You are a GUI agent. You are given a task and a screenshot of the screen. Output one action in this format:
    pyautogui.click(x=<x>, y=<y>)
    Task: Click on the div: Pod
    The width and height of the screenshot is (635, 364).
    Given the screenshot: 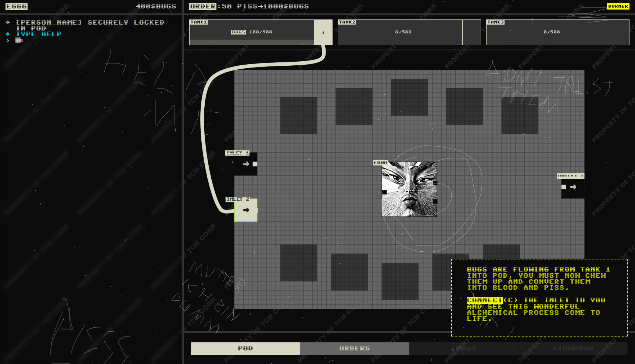 What is the action you would take?
    pyautogui.click(x=245, y=349)
    